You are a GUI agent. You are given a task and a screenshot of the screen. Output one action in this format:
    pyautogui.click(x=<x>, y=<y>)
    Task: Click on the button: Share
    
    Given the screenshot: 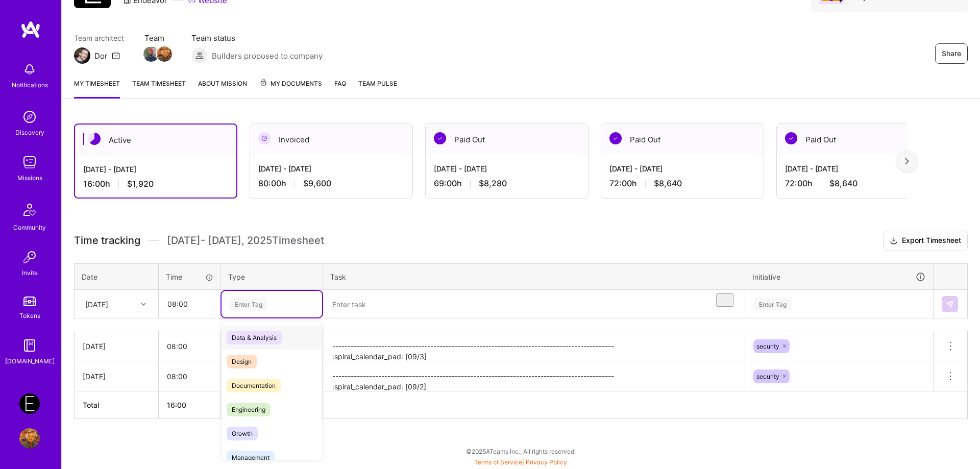 What is the action you would take?
    pyautogui.click(x=952, y=53)
    